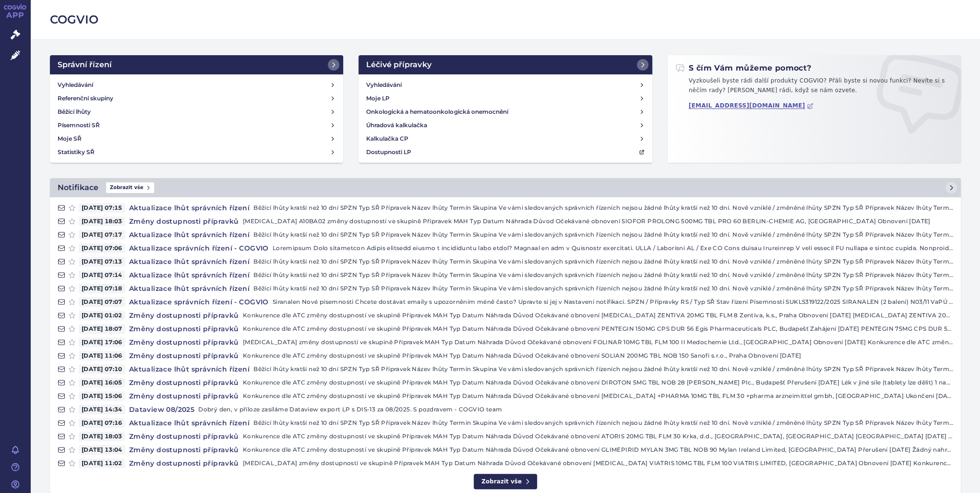 Image resolution: width=980 pixels, height=493 pixels. What do you see at coordinates (743, 68) in the screenshot?
I see `h2: S čím Vám můžeme pomoct?` at bounding box center [743, 68].